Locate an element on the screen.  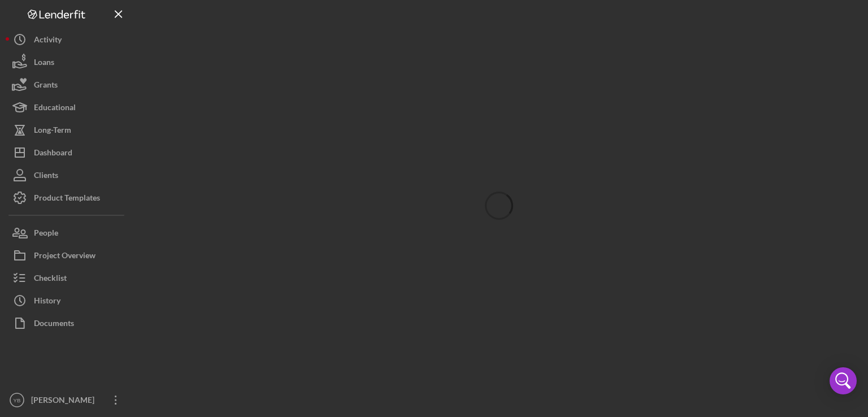
a: People is located at coordinates (68, 233).